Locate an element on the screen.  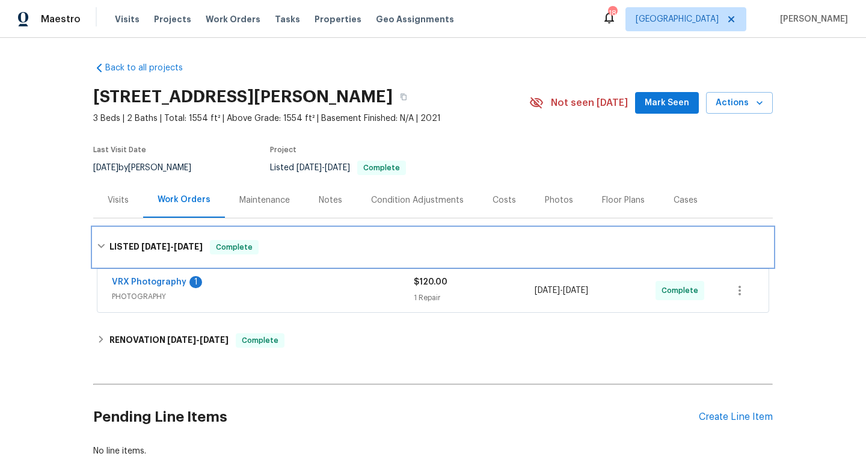
div: Floor Plans is located at coordinates (623, 200).